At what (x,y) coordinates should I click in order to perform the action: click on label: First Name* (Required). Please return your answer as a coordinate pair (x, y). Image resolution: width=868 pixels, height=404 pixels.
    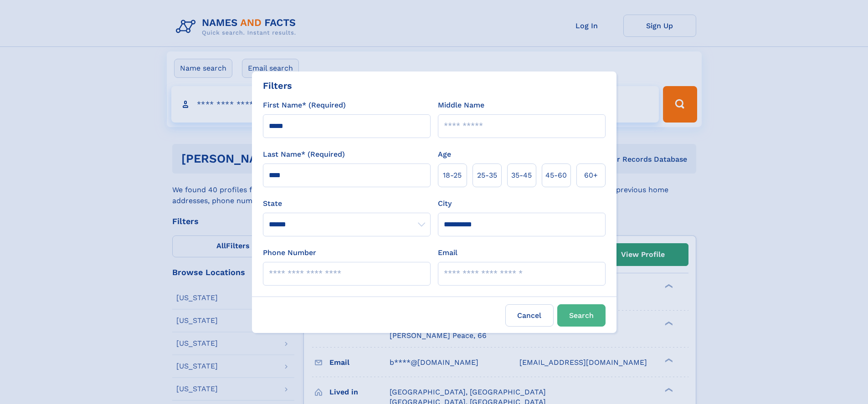
    Looking at the image, I should click on (304, 105).